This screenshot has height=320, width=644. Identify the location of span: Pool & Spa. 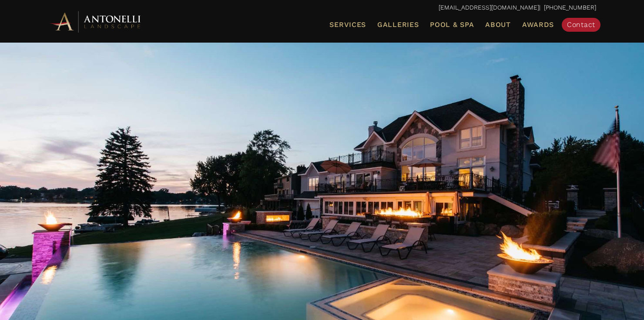
(451, 24).